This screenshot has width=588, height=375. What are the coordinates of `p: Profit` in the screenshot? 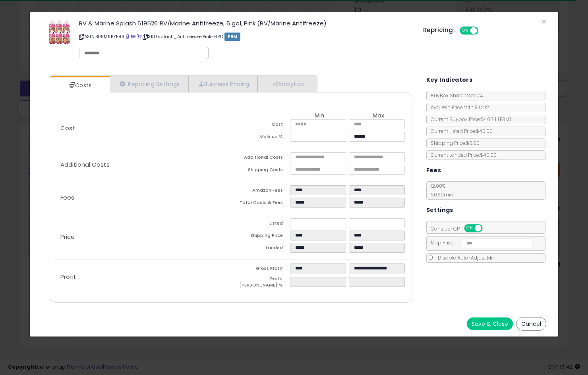 It's located at (143, 277).